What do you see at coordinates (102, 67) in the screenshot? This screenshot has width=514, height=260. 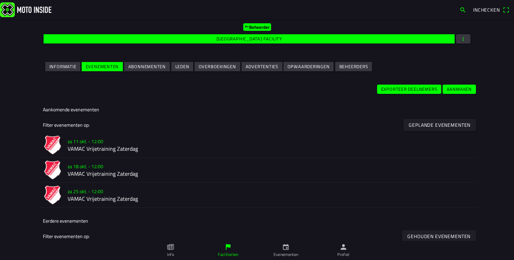 I see `ion-button: Evenementen` at bounding box center [102, 67].